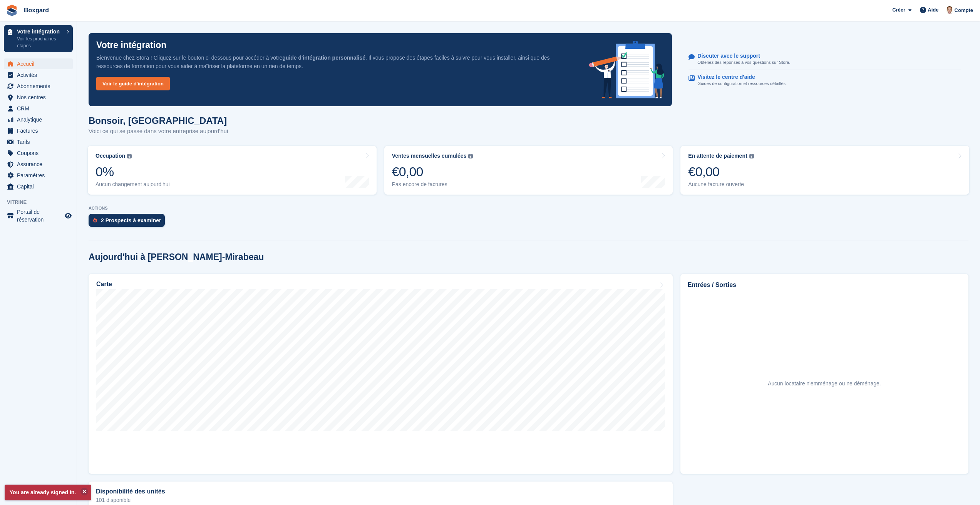 This screenshot has height=505, width=980. Describe the element at coordinates (40, 142) in the screenshot. I see `span: Tarifs` at that location.